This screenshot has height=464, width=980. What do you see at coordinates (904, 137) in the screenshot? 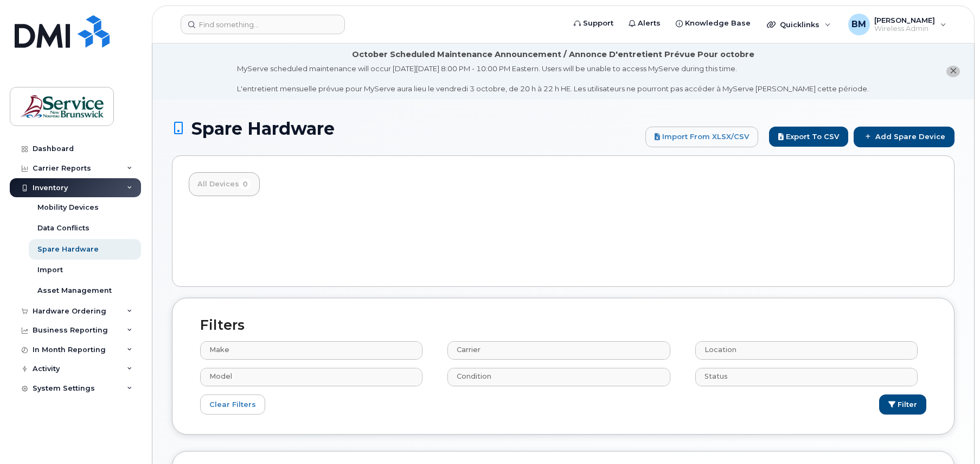
I see `a: Add Spare Device` at bounding box center [904, 137].